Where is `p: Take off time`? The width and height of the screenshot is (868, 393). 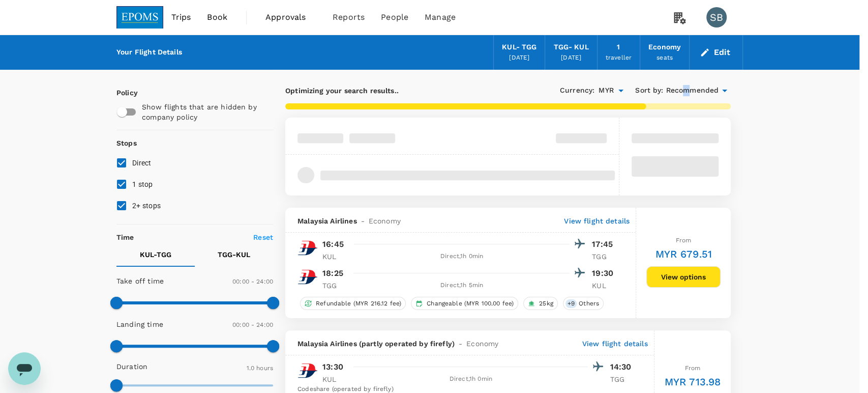 p: Take off time is located at coordinates (140, 281).